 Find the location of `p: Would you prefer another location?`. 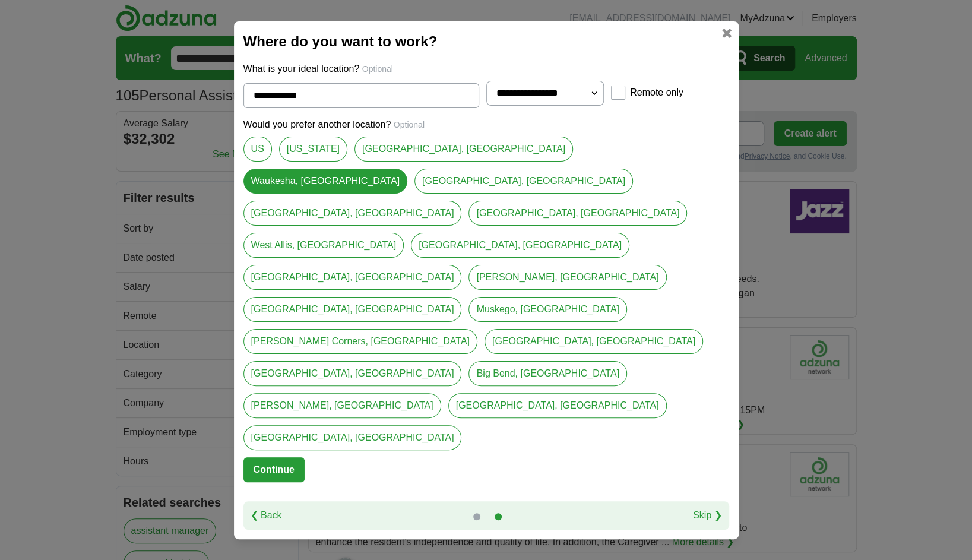

p: Would you prefer another location? is located at coordinates (486, 125).